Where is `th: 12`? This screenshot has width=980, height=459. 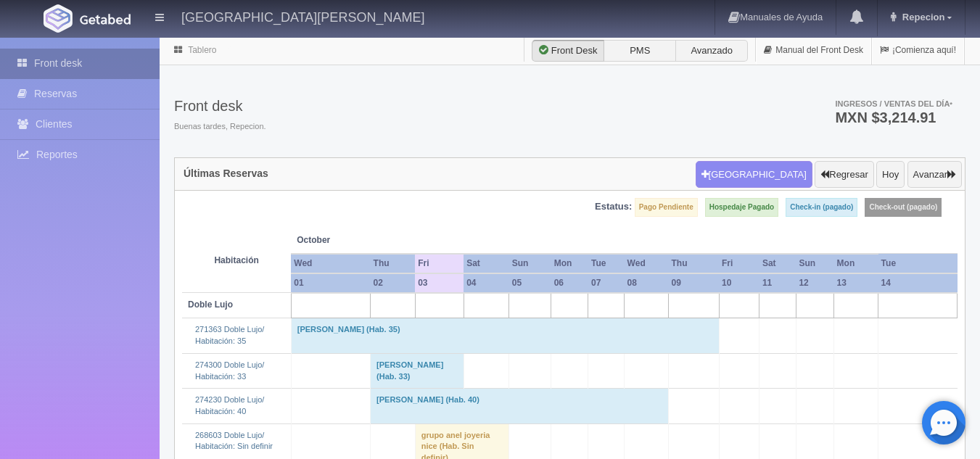
th: 12 is located at coordinates (814, 283).